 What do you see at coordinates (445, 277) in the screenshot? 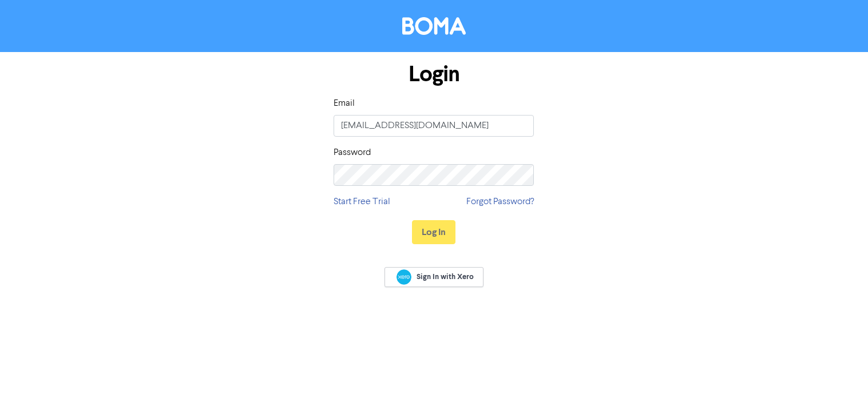
I see `span: Sign In with Xero` at bounding box center [445, 277].